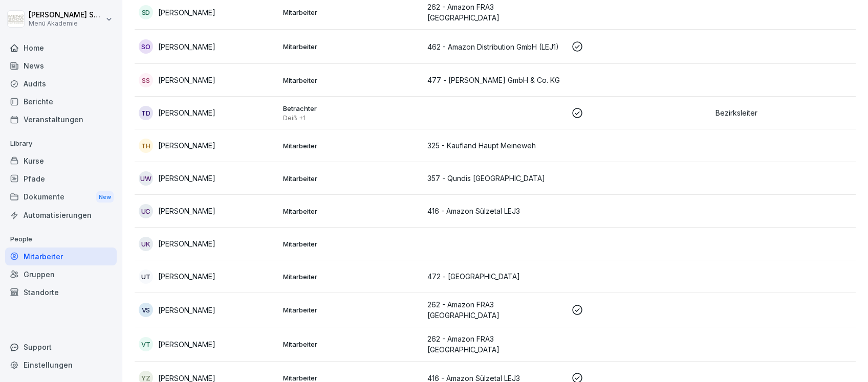 The image size is (868, 382). I want to click on a: Kurse, so click(61, 160).